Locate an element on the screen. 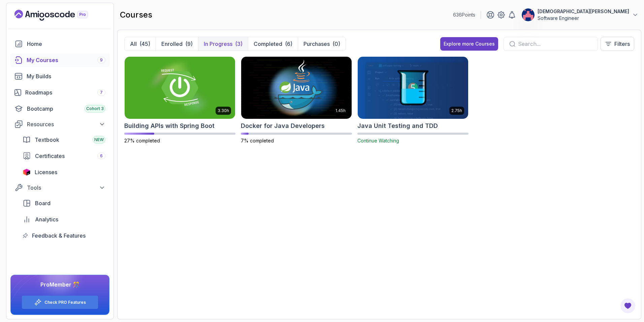 This screenshot has height=322, width=644. span: Certificates is located at coordinates (50, 156).